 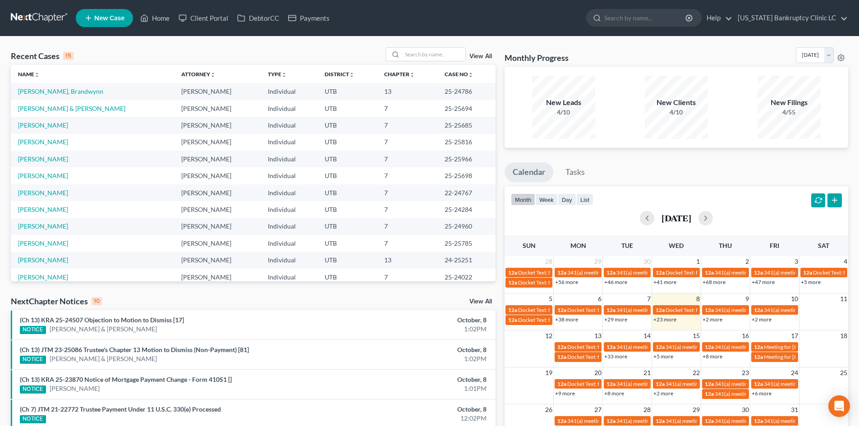 What do you see at coordinates (466, 260) in the screenshot?
I see `td: 24-25251` at bounding box center [466, 260].